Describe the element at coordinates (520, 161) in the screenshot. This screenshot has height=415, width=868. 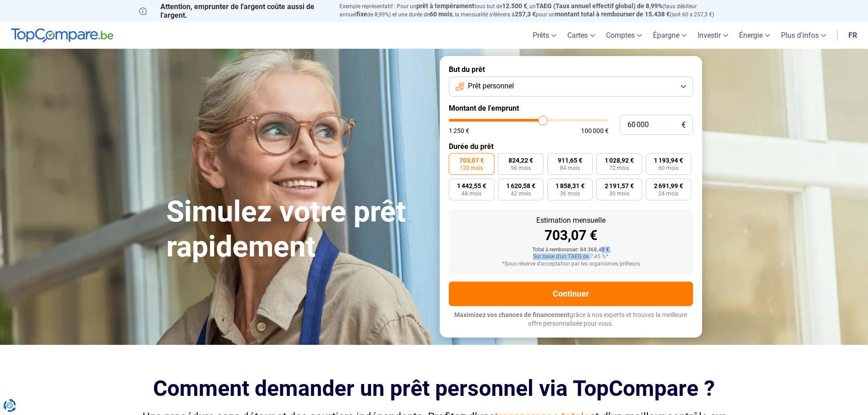
I see `span: 824,22 €` at that location.